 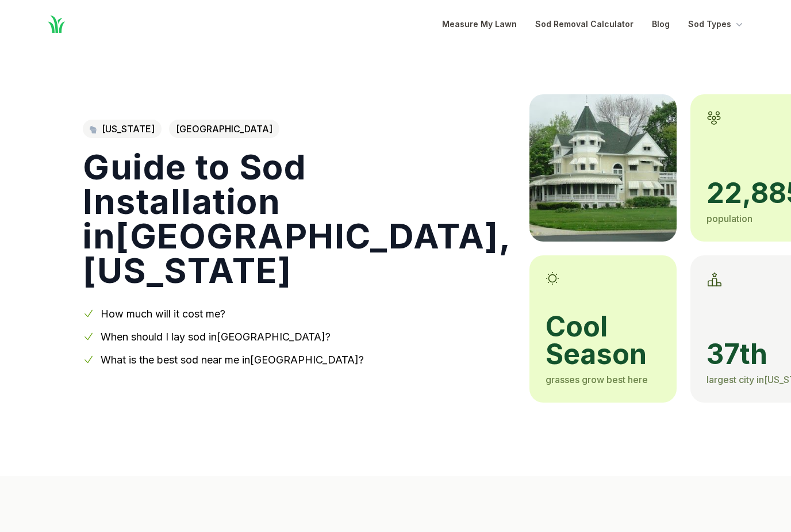 I want to click on a: Sod Removal Calculator, so click(x=584, y=24).